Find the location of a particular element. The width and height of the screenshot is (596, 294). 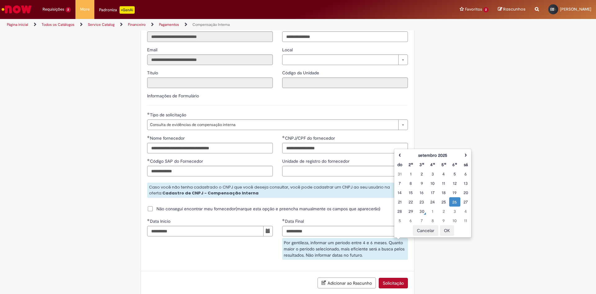

a: Pagamentos is located at coordinates (169, 25).